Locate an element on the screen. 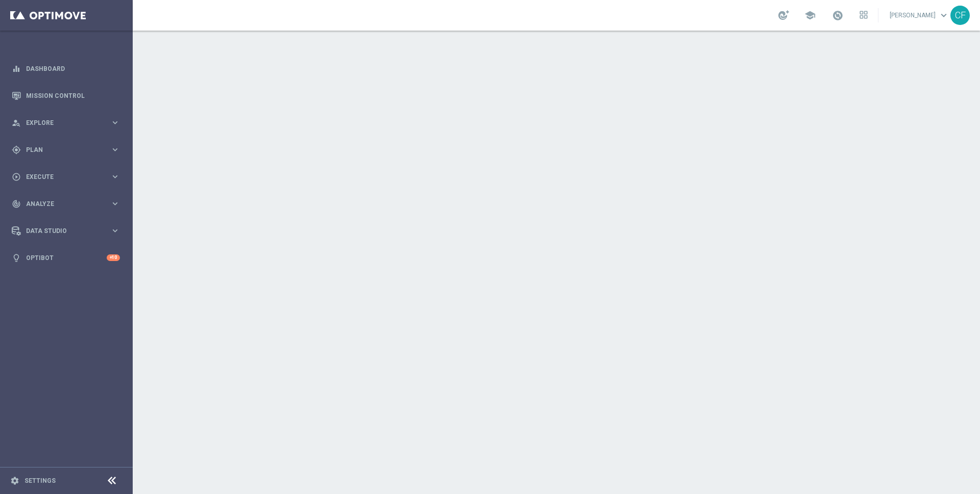 Image resolution: width=980 pixels, height=494 pixels. button: Data Studio keyboard_arrow_right is located at coordinates (66, 231).